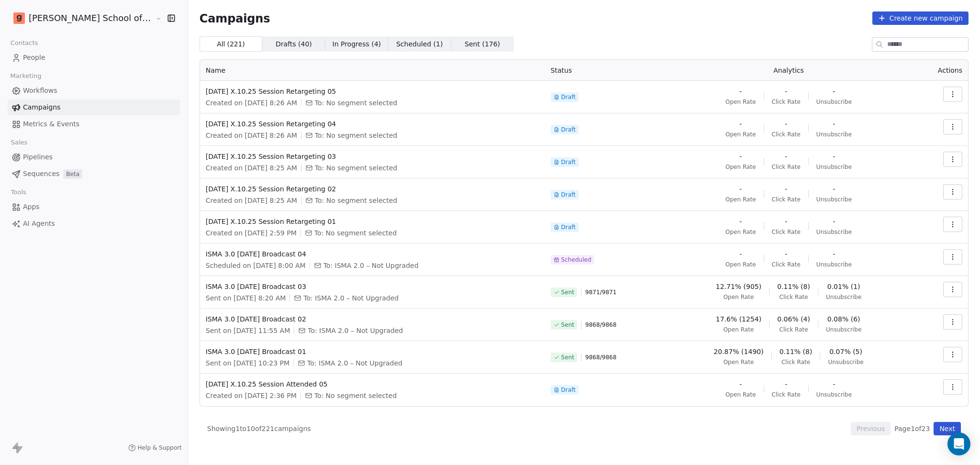  I want to click on span: Sequences, so click(41, 174).